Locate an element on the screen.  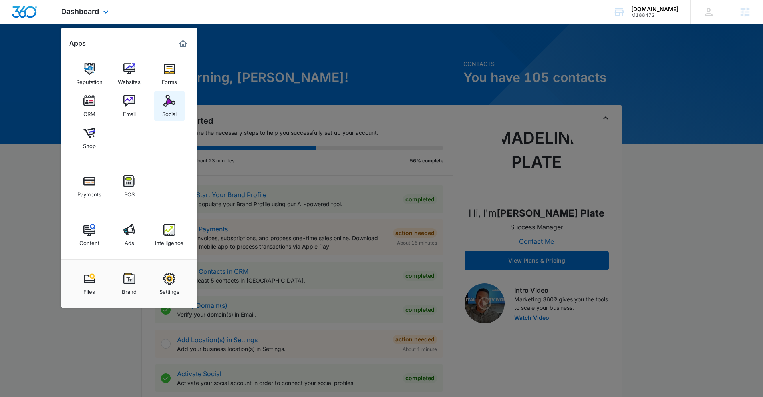
span: Dashboard is located at coordinates (80, 11).